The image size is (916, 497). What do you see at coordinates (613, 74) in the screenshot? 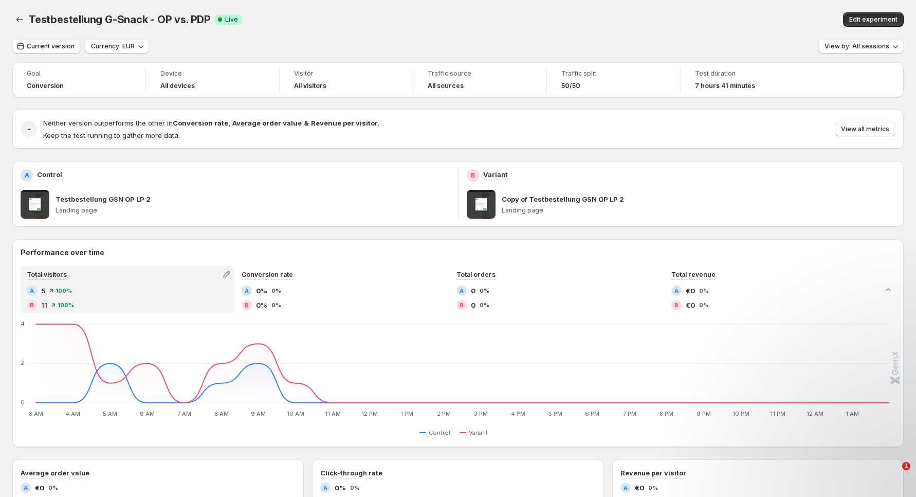
I see `span: Traffic split` at bounding box center [613, 74].